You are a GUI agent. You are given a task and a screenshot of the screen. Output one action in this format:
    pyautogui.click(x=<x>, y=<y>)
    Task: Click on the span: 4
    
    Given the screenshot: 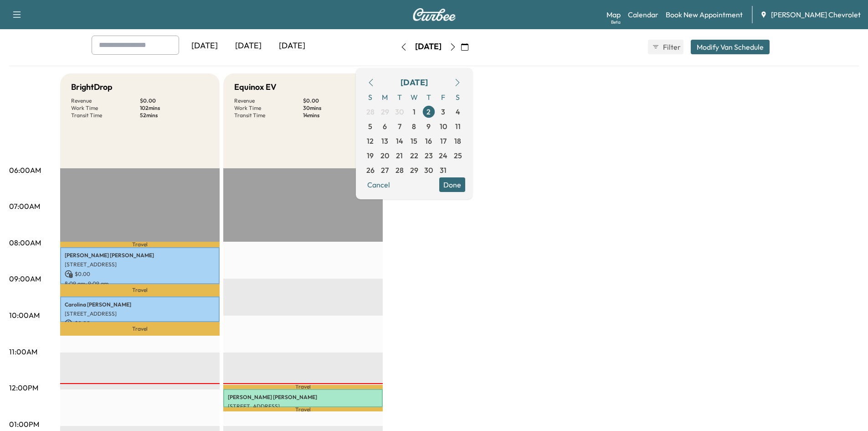 What is the action you would take?
    pyautogui.click(x=458, y=112)
    